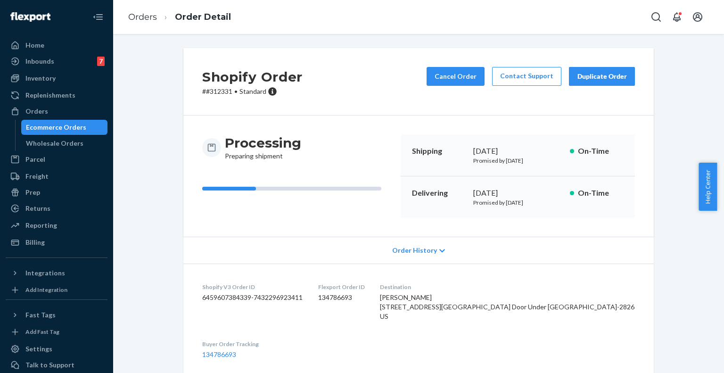 The height and width of the screenshot is (373, 724). What do you see at coordinates (57, 176) in the screenshot?
I see `a: Freight` at bounding box center [57, 176].